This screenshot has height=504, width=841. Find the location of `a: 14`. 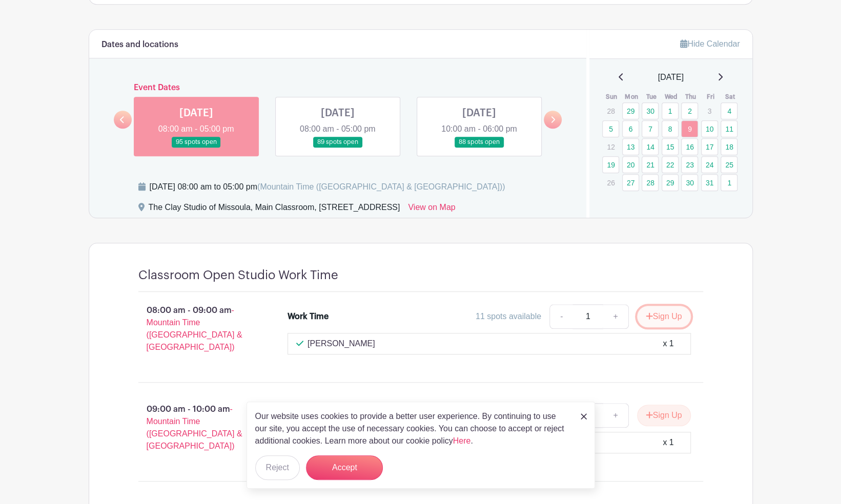

a: 14 is located at coordinates (650, 147).